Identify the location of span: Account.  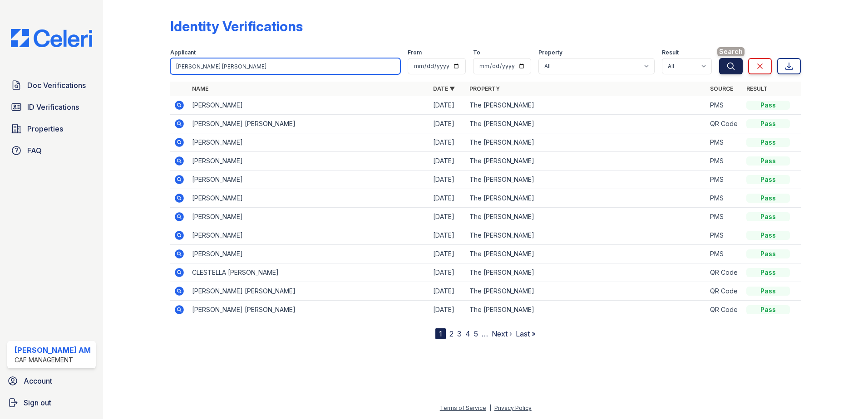
(38, 381).